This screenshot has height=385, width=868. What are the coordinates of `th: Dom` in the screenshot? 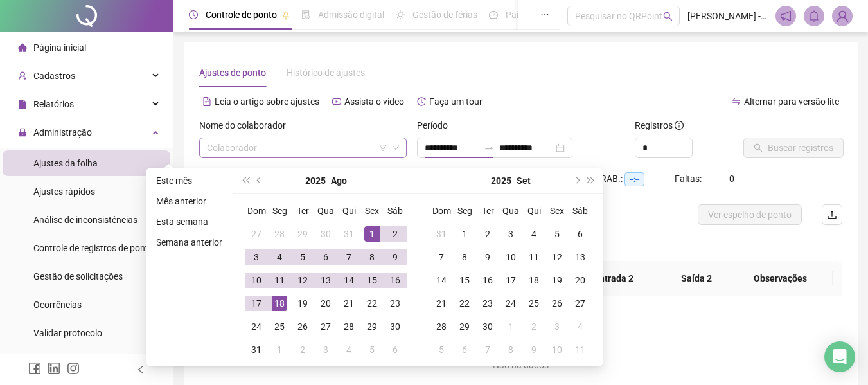 It's located at (441, 211).